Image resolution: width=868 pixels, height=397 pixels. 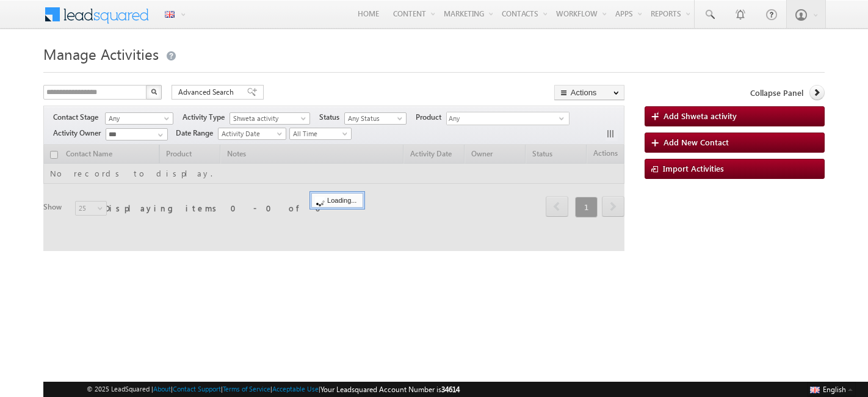 I want to click on span: Any Status, so click(x=374, y=119).